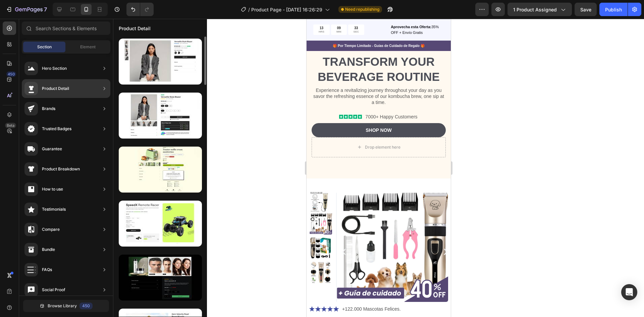 Image resolution: width=644 pixels, height=317 pixels. Describe the element at coordinates (629, 292) in the screenshot. I see `div: Open Intercom Messenger` at that location.